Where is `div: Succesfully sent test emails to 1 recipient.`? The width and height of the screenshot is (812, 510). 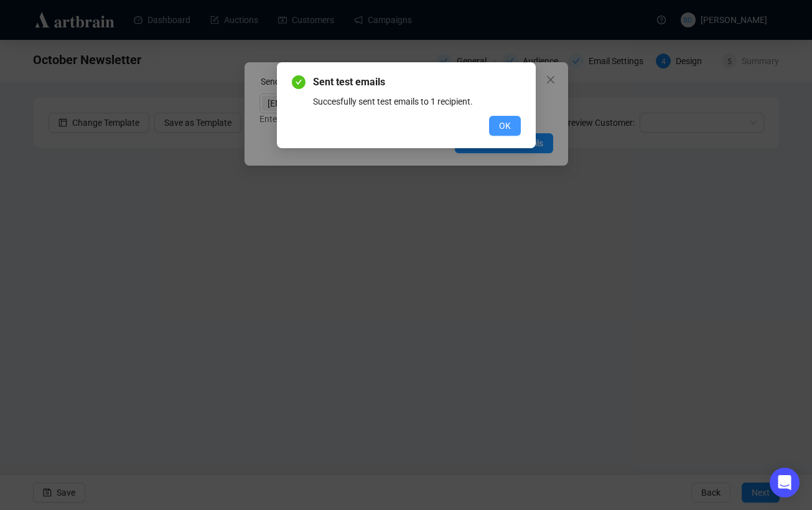 div: Succesfully sent test emails to 1 recipient. is located at coordinates (417, 101).